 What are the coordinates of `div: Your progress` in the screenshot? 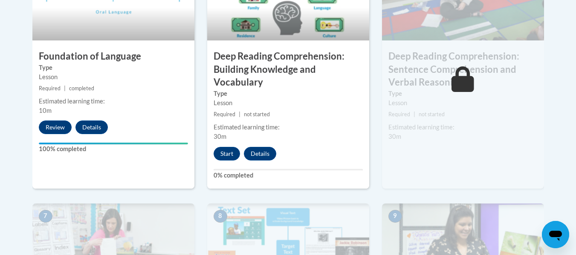 It's located at (113, 144).